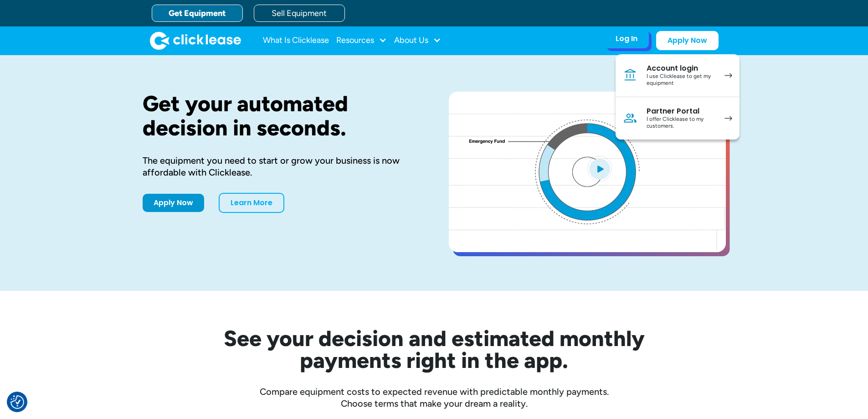 The width and height of the screenshot is (868, 419). What do you see at coordinates (417, 41) in the screenshot?
I see `div: About Us` at bounding box center [417, 41].